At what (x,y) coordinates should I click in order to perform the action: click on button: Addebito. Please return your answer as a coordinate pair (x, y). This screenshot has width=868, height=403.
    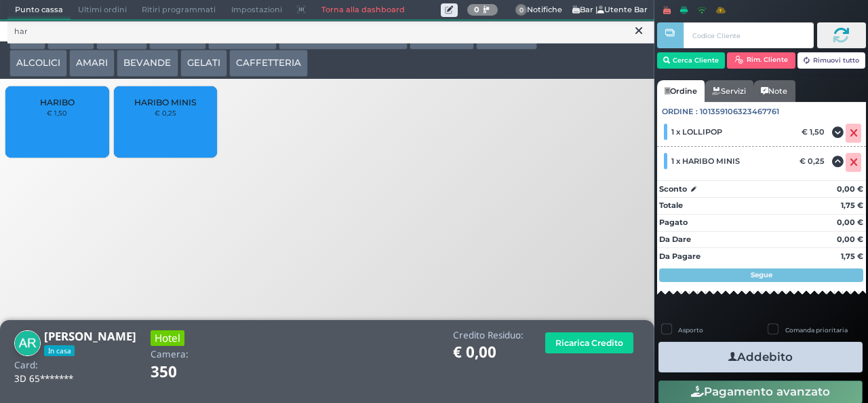
    Looking at the image, I should click on (761, 356).